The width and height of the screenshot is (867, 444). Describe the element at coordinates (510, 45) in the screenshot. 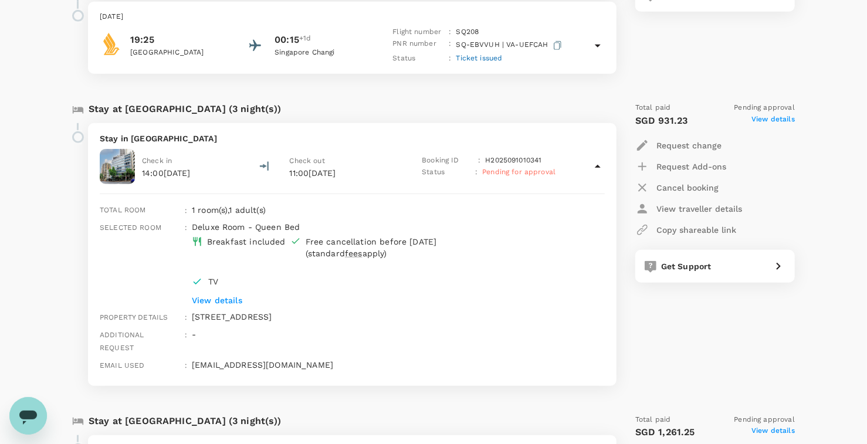

I see `p: SQ-EBVVUH | VA-UEFCAH` at that location.